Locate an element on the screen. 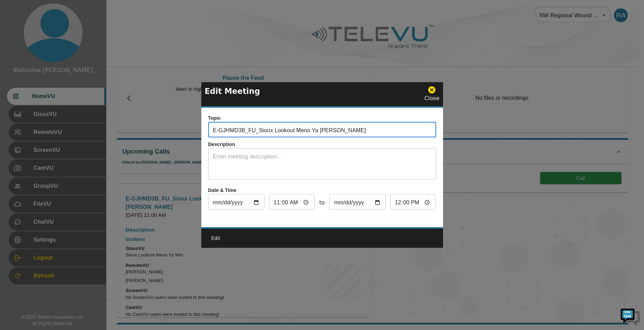 The height and width of the screenshot is (330, 644). textarea: Type your message and hit 'Enter' is located at coordinates (67, 200).